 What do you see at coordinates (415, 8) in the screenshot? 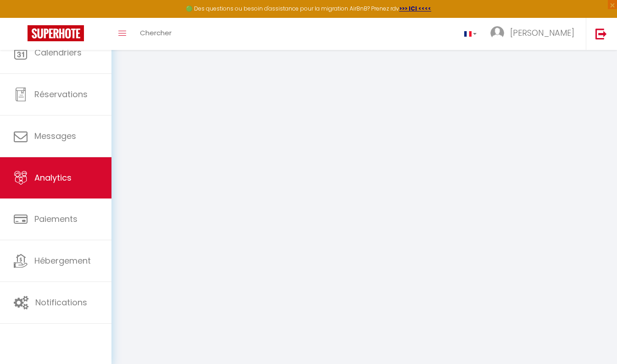
I see `a: >>> ICI <<<<` at bounding box center [415, 8].